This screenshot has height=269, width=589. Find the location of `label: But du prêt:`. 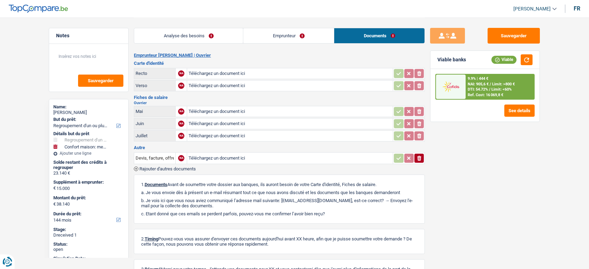

label: But du prêt: is located at coordinates (88, 120).